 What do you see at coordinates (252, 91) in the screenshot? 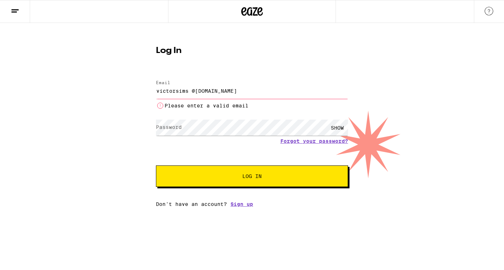
I see `input: Email` at bounding box center [252, 91].